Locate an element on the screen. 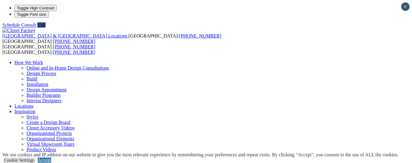  a: Virtual Showroom Tours is located at coordinates (50, 144).